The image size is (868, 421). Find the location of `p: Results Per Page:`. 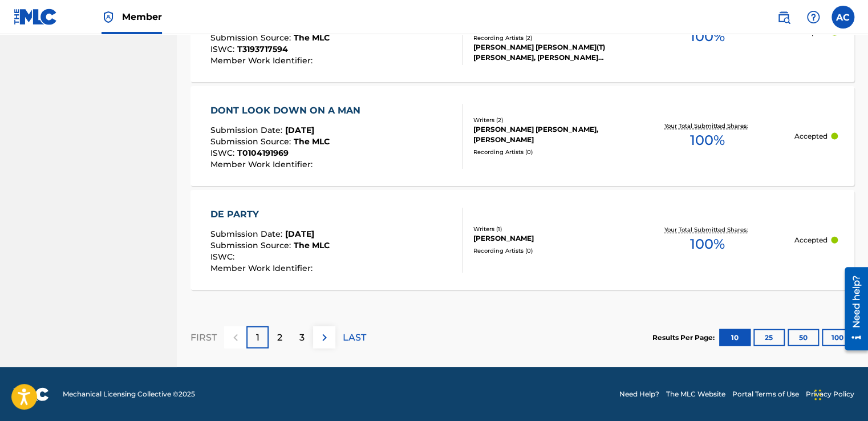

p: Results Per Page: is located at coordinates (685, 338).